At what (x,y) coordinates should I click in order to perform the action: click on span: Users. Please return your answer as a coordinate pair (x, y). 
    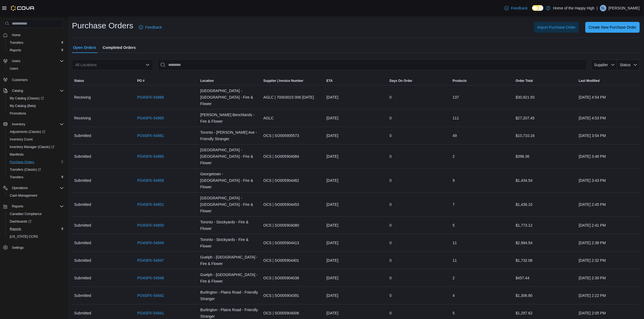
    Looking at the image, I should click on (36, 69).